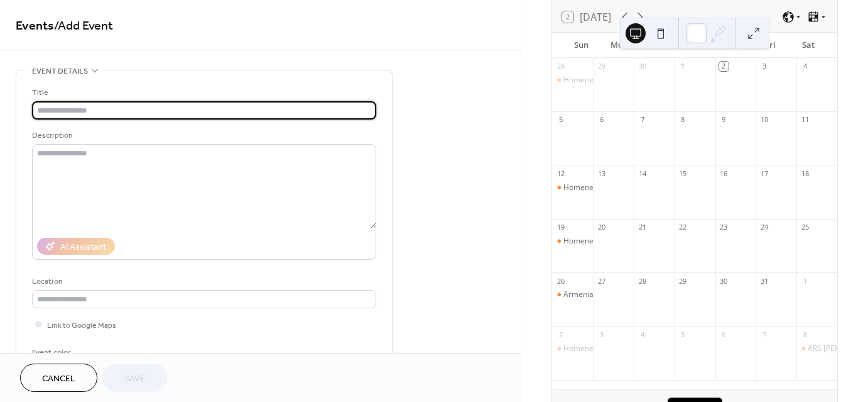 The image size is (868, 402). What do you see at coordinates (83, 26) in the screenshot?
I see `span: / Add Event` at bounding box center [83, 26].